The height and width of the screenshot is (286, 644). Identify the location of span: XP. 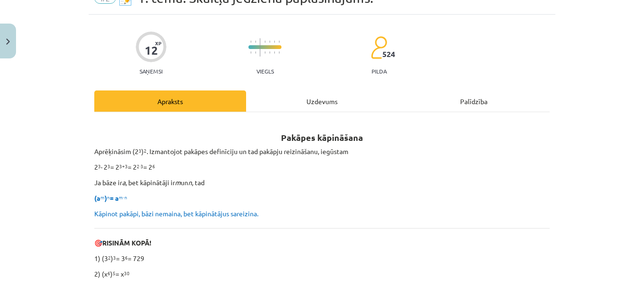
(158, 42).